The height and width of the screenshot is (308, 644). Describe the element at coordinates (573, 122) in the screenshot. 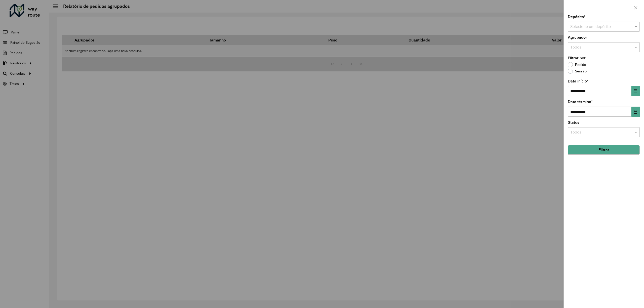

I see `label: Status` at that location.